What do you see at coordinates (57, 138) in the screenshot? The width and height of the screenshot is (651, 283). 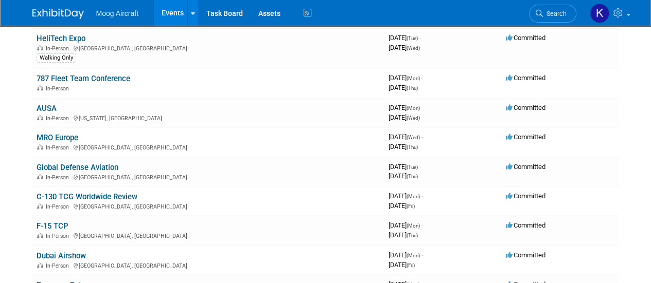 I see `a: MRO Europe` at bounding box center [57, 138].